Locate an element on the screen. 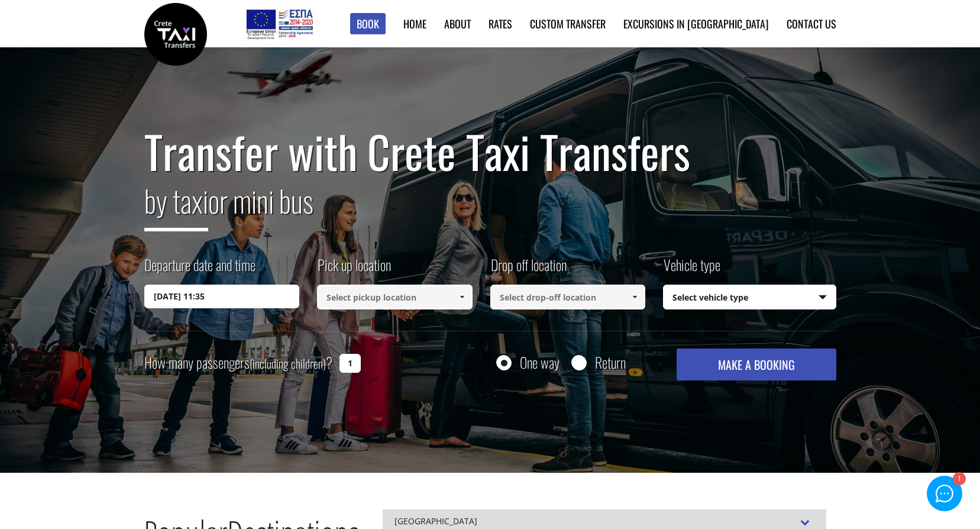  a: Home is located at coordinates (415, 24).